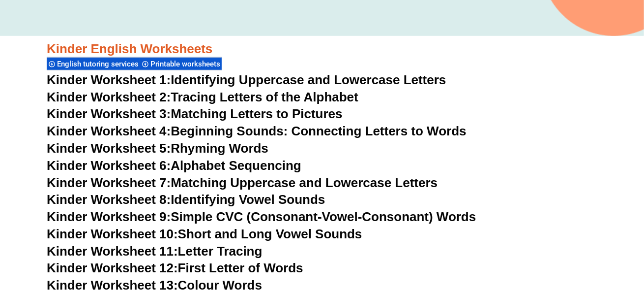  Describe the element at coordinates (112, 251) in the screenshot. I see `span: Kinder Worksheet 11:` at that location.